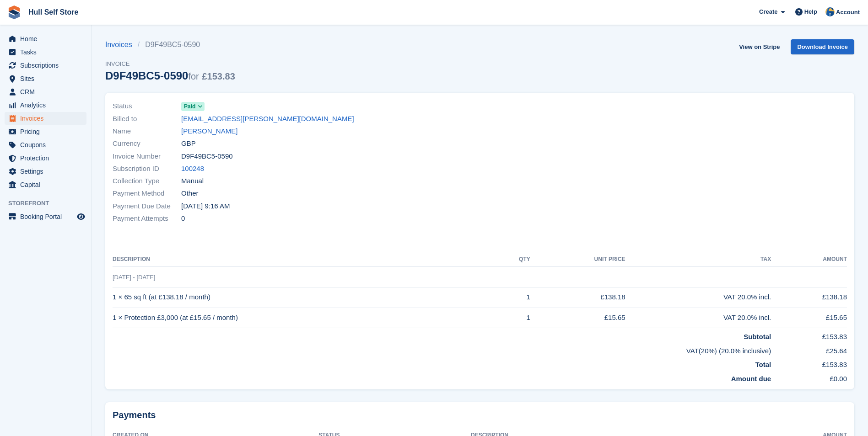 The image size is (868, 436). Describe the element at coordinates (147, 181) in the screenshot. I see `span: Collection Type` at that location.